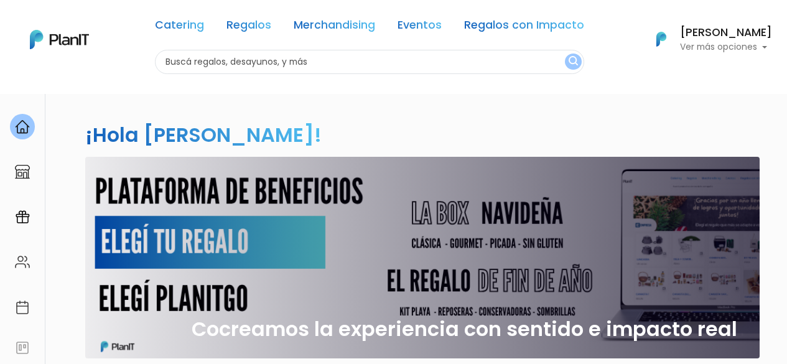 The image size is (787, 364). I want to click on img: campaigns-02234683943229c281be62815700db0a1741e53638e28bf9629b52c665b00959.svg, so click(22, 217).